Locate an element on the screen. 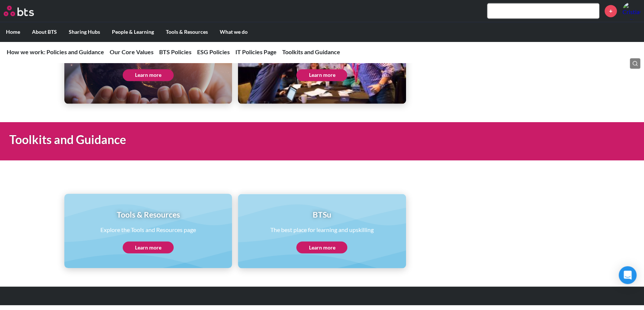  a: Go home is located at coordinates (26, 11).